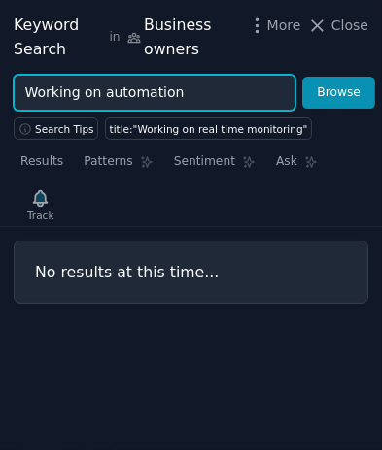  I want to click on input: Try a keyword related to your business, so click(154, 92).